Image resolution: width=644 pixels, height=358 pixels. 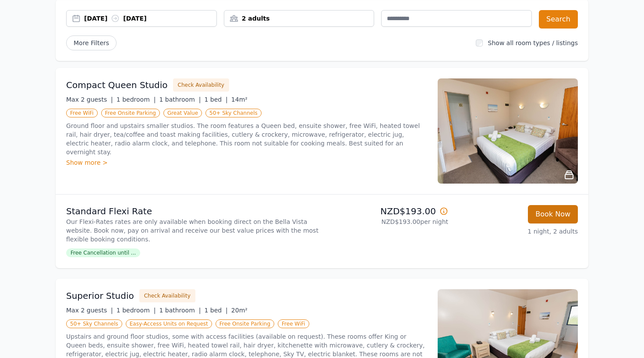 What do you see at coordinates (117, 85) in the screenshot?
I see `h3: Compact Queen Studio` at bounding box center [117, 85].